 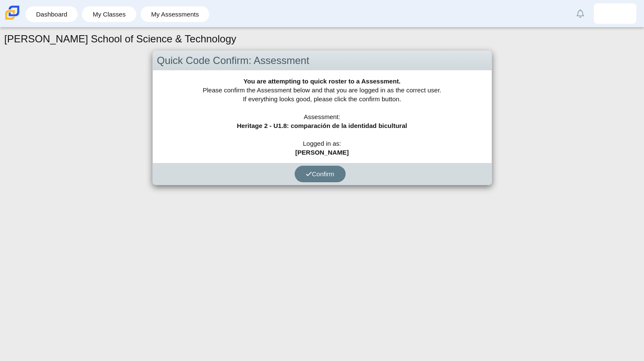 What do you see at coordinates (51, 14) in the screenshot?
I see `a: Dashboard` at bounding box center [51, 14].